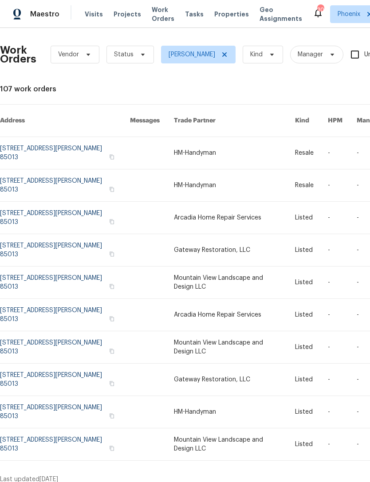 The height and width of the screenshot is (482, 370). I want to click on th: Trade Partner, so click(227, 121).